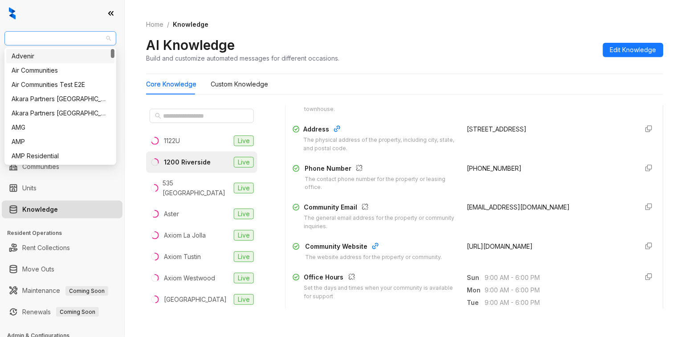  What do you see at coordinates (380, 130) in the screenshot?
I see `div: Address` at bounding box center [380, 130].